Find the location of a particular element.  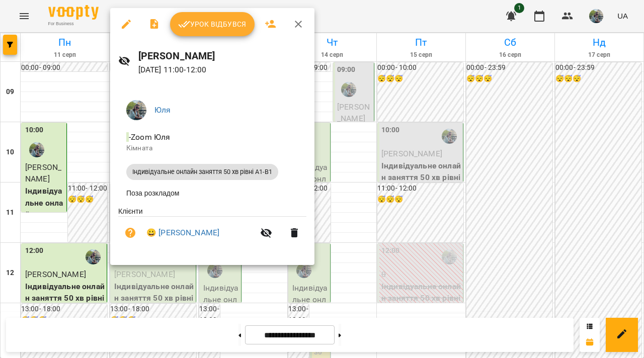

ul: Клієнти is located at coordinates (212, 229).